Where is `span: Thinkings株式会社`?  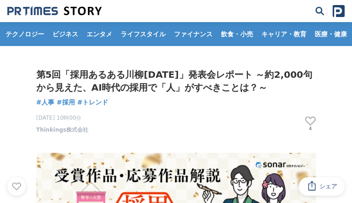 span: Thinkings株式会社 is located at coordinates (63, 130).